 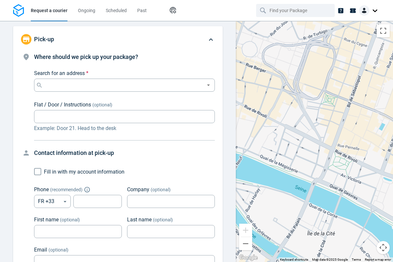 What do you see at coordinates (87, 189) in the screenshot?
I see `button: Explain "Recommended"` at bounding box center [87, 189].